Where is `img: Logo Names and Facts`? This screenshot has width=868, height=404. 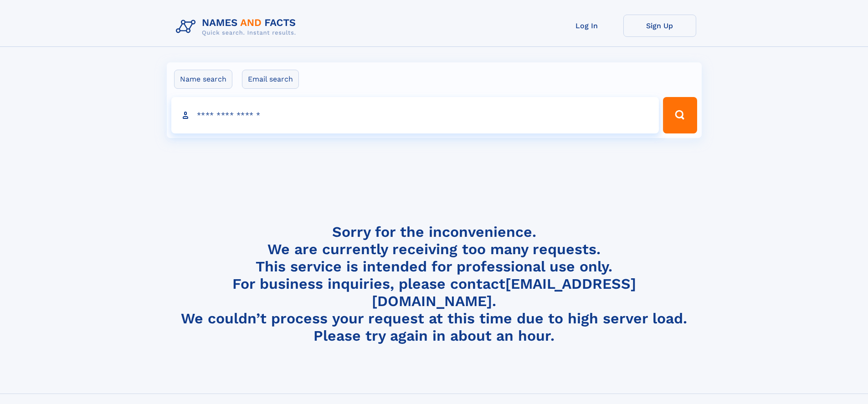 img: Logo Names and Facts is located at coordinates (238, 27).